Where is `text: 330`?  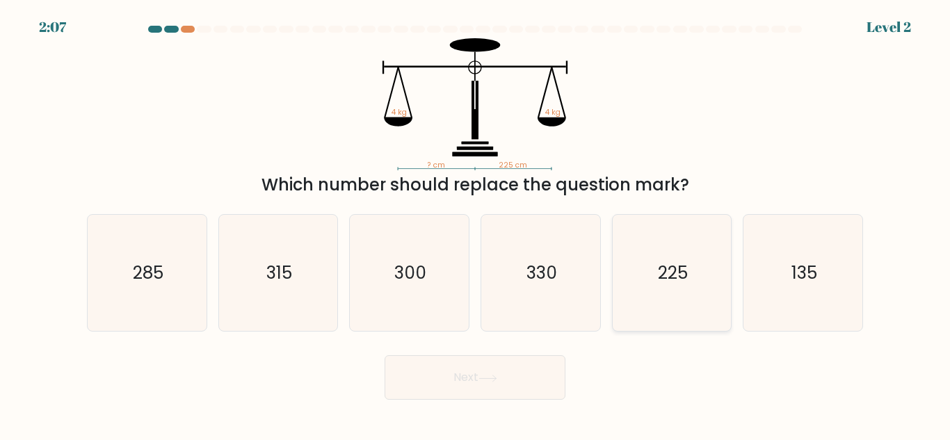
text: 330 is located at coordinates (542, 273).